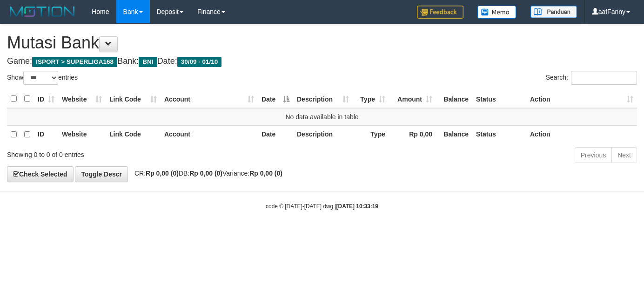  I want to click on th: Action, so click(582, 134).